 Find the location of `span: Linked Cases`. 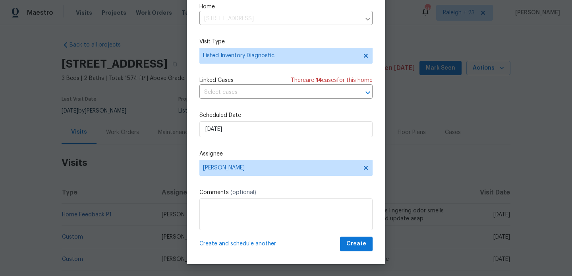

span: Linked Cases is located at coordinates (217, 80).